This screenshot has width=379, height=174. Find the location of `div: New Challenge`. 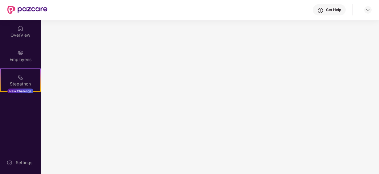

div: New Challenge is located at coordinates (20, 91).